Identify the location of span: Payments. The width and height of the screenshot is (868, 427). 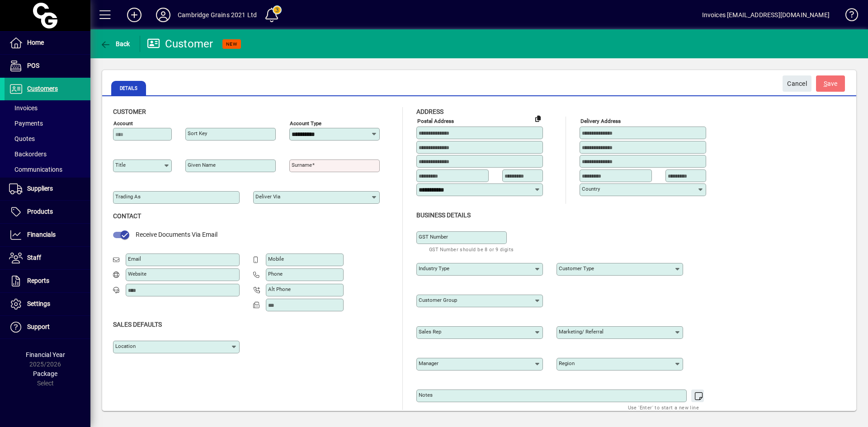
(26, 123).